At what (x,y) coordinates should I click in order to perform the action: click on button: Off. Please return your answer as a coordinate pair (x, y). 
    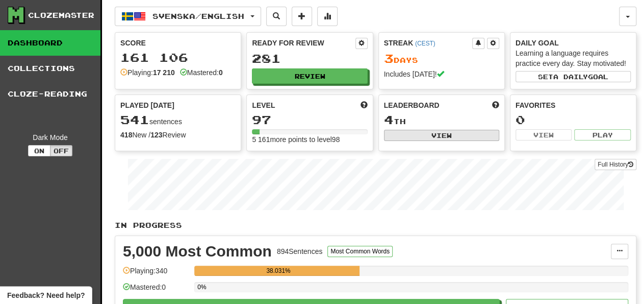
    Looking at the image, I should click on (61, 151).